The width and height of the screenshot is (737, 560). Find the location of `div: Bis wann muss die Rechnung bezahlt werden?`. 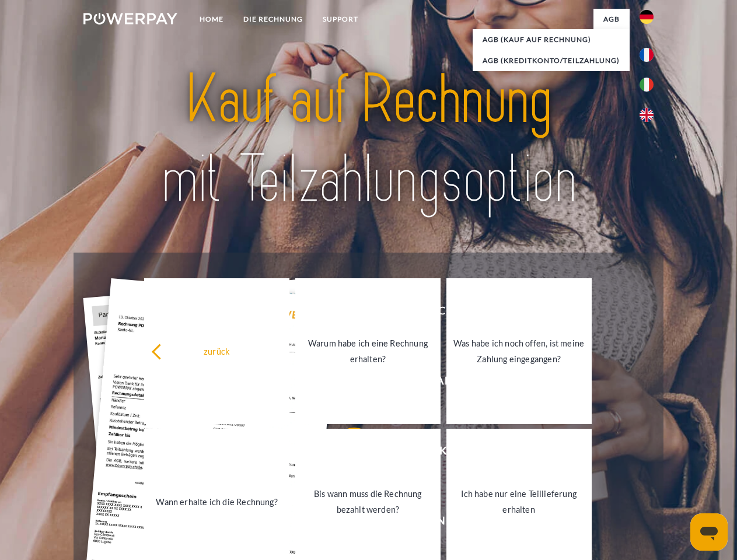

div: Bis wann muss die Rechnung bezahlt werden? is located at coordinates (368, 502).